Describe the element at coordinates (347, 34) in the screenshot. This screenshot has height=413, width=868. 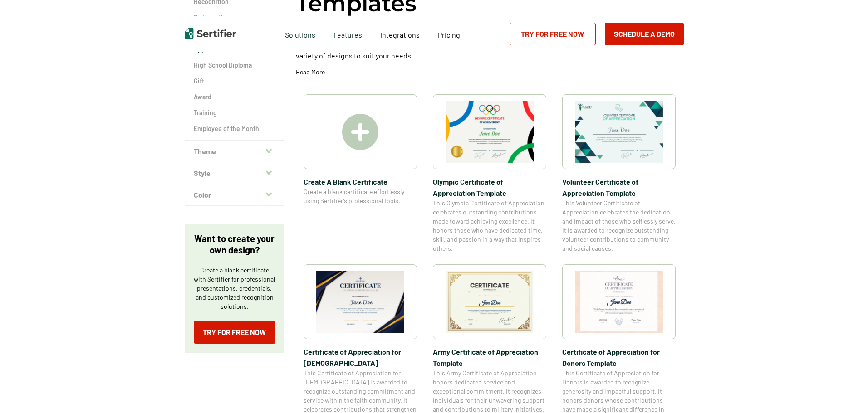
I see `span: Features` at that location.